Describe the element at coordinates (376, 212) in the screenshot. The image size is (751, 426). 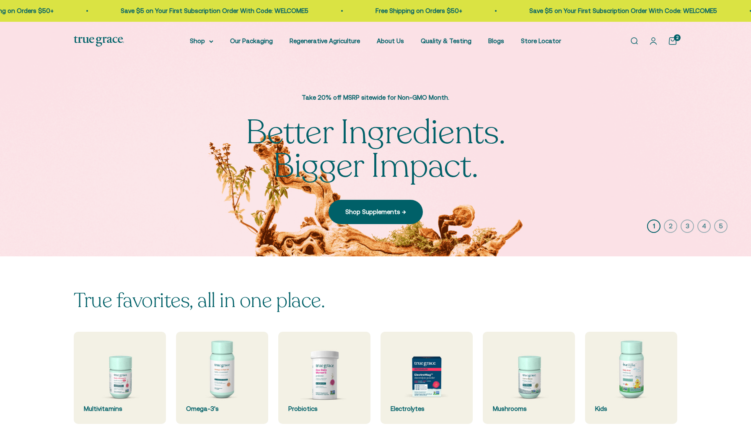
I see `a: Shop Supplements →` at that location.